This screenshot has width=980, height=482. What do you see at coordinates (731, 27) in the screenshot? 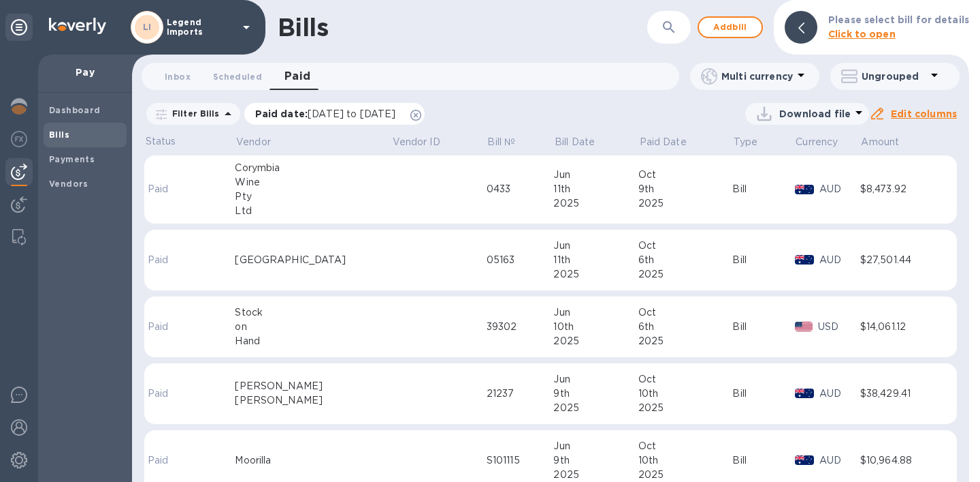
I see `button: Addbill` at bounding box center [731, 27].